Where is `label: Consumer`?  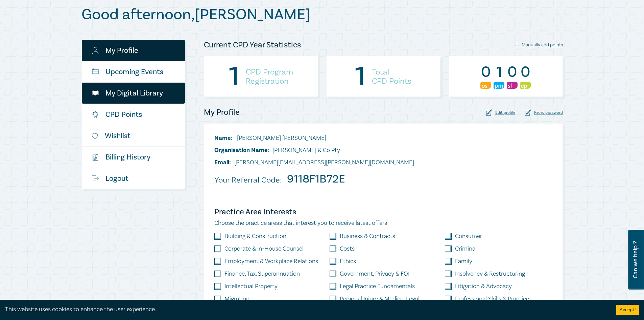
label: Consumer is located at coordinates (468, 236).